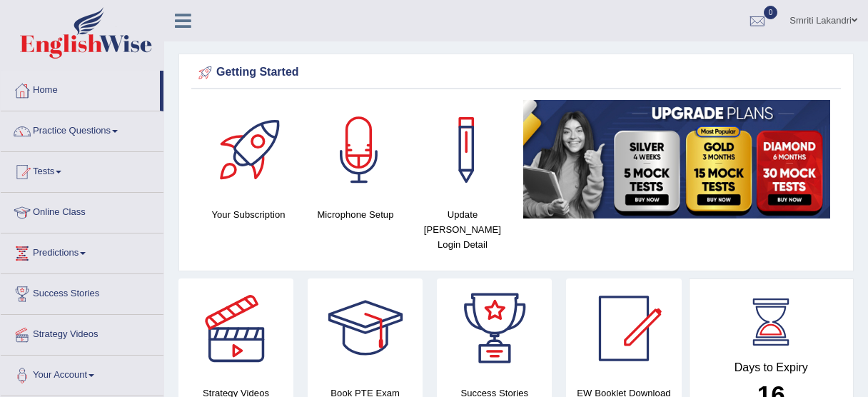 This screenshot has height=397, width=868. I want to click on h4: Your Subscription, so click(248, 214).